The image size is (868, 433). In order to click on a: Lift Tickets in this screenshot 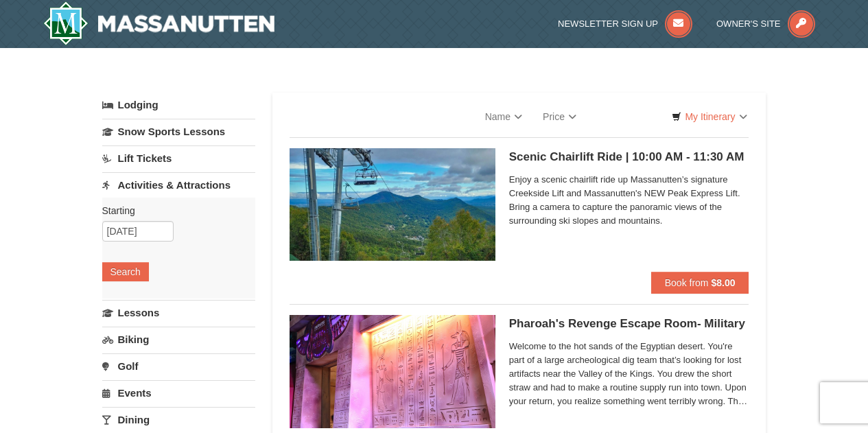, I will do `click(178, 158)`.